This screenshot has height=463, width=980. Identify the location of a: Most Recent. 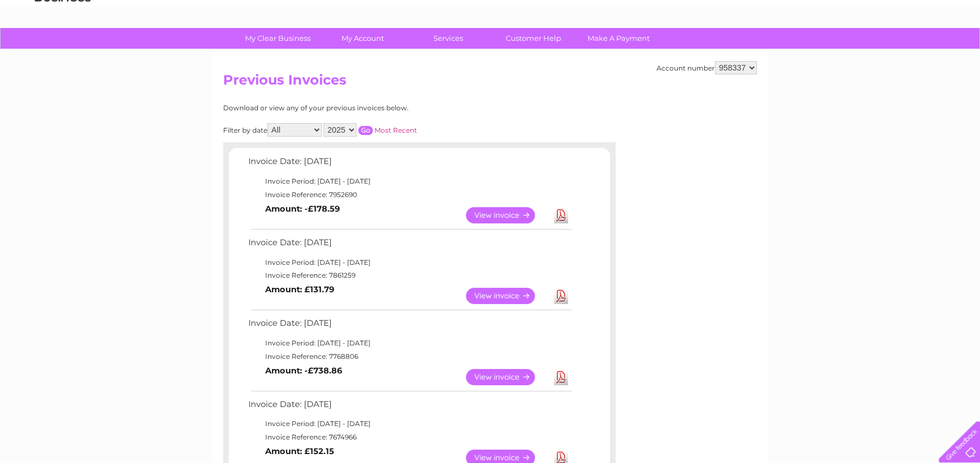
(396, 130).